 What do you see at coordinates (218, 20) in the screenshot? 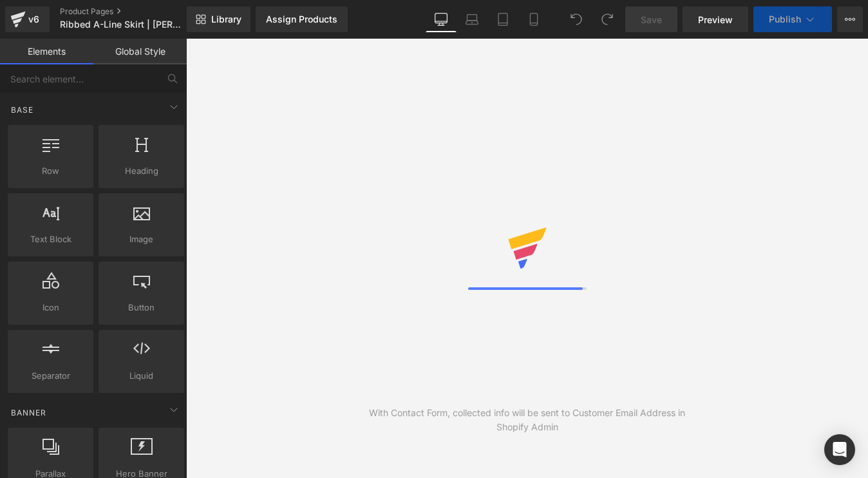
I see `a: New Library` at bounding box center [218, 20].